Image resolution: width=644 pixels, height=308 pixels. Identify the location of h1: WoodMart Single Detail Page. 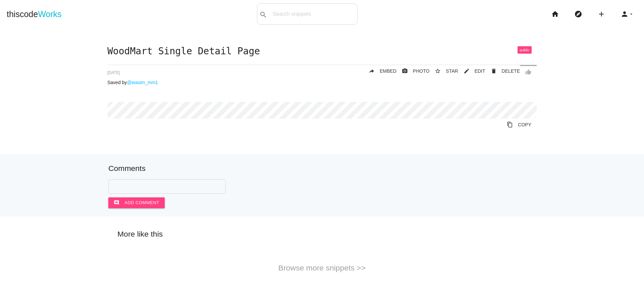
(322, 51).